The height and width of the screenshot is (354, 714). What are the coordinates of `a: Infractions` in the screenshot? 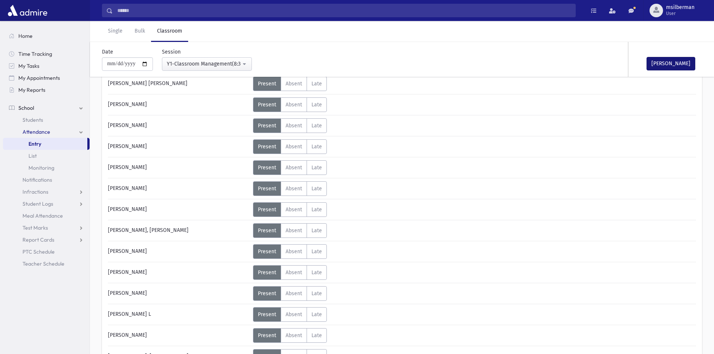 It's located at (46, 192).